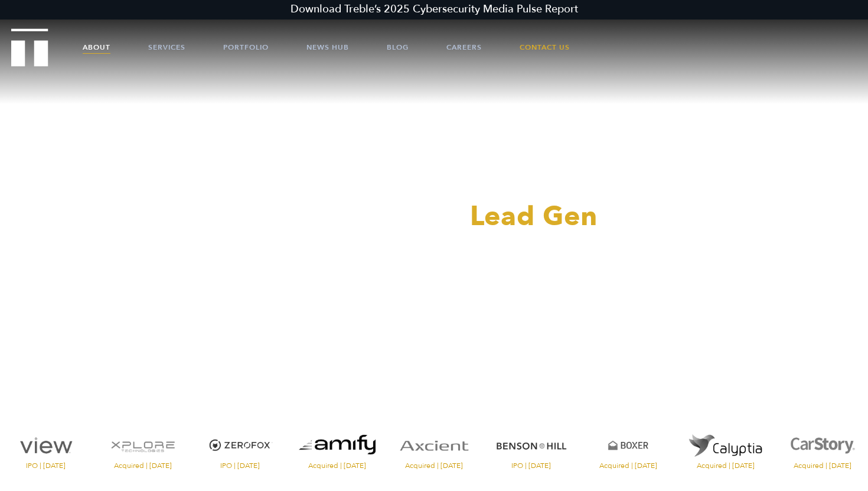  I want to click on a: Visit the Axcient website, so click(434, 447).